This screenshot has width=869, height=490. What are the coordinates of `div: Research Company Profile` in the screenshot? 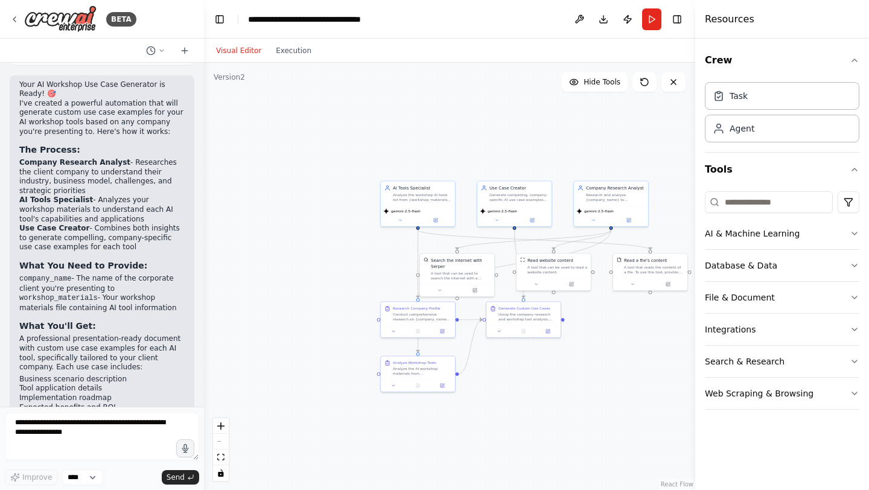 It's located at (417, 309).